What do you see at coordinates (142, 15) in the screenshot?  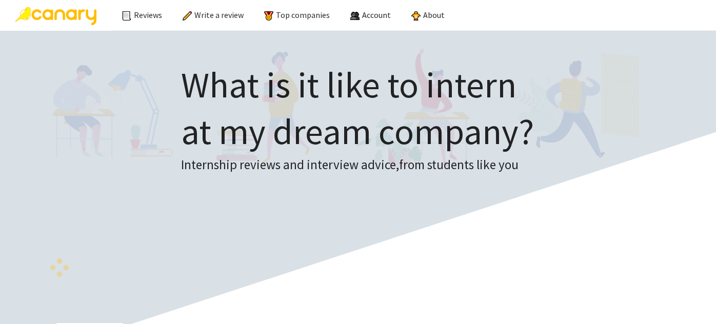 I see `a: Reviews` at bounding box center [142, 15].